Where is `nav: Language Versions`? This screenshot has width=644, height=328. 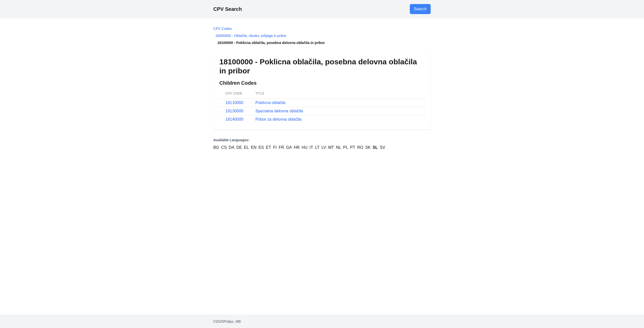
nav: Language Versions is located at coordinates (322, 144).